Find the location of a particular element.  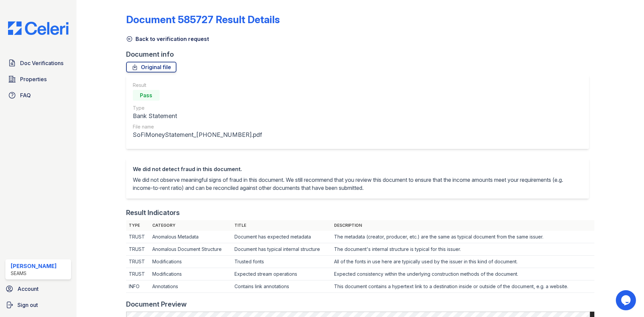

div: Document Preview is located at coordinates (156, 304).